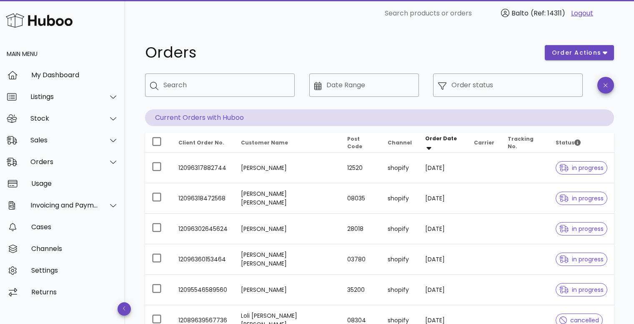  Describe the element at coordinates (64, 205) in the screenshot. I see `div: Invoicing and Payments` at that location.